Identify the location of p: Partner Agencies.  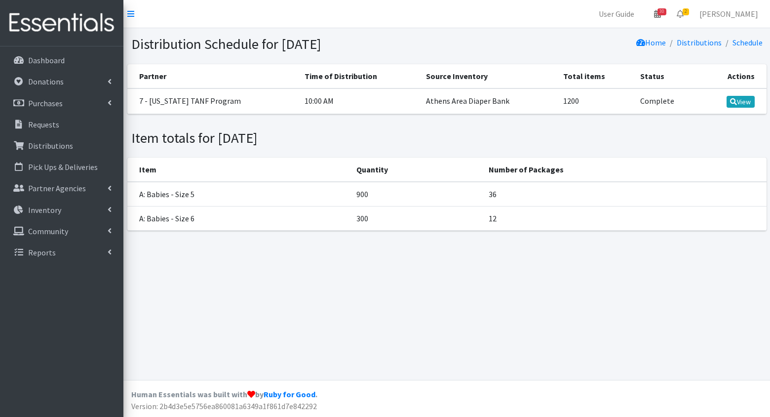
(57, 188).